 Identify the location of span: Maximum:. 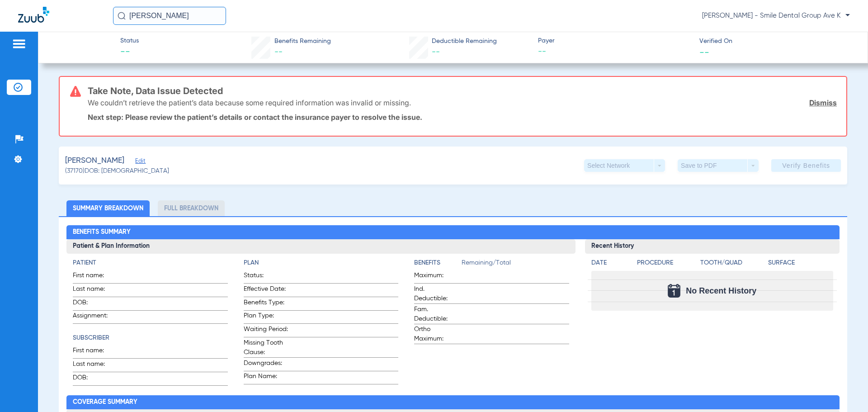
(436, 277).